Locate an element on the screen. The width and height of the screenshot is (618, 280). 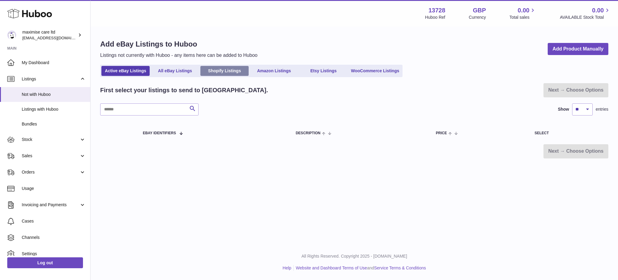
span: Bundles is located at coordinates (54, 124).